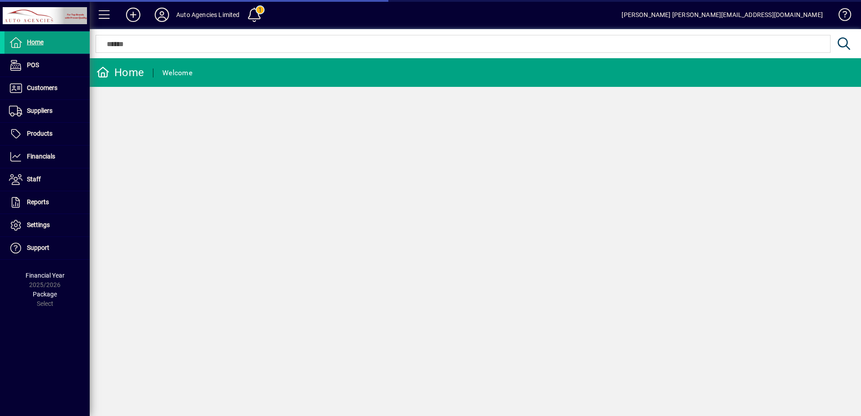 This screenshot has width=861, height=416. What do you see at coordinates (47, 157) in the screenshot?
I see `a: Financials` at bounding box center [47, 157].